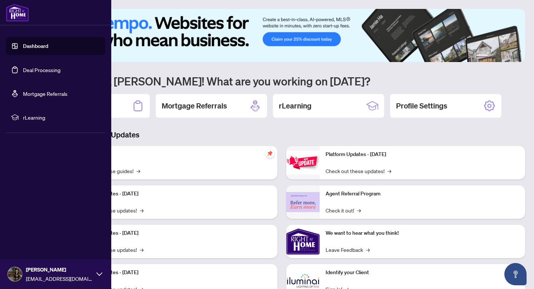 The image size is (534, 289). What do you see at coordinates (36, 46) in the screenshot?
I see `a: Dashboard` at bounding box center [36, 46].